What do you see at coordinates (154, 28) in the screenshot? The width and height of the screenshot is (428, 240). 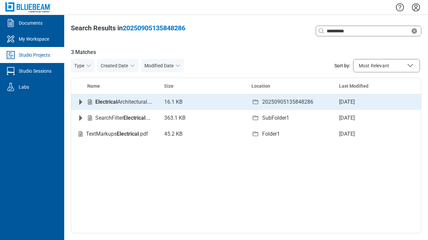 I see `span: 20250905135848286` at bounding box center [154, 28].